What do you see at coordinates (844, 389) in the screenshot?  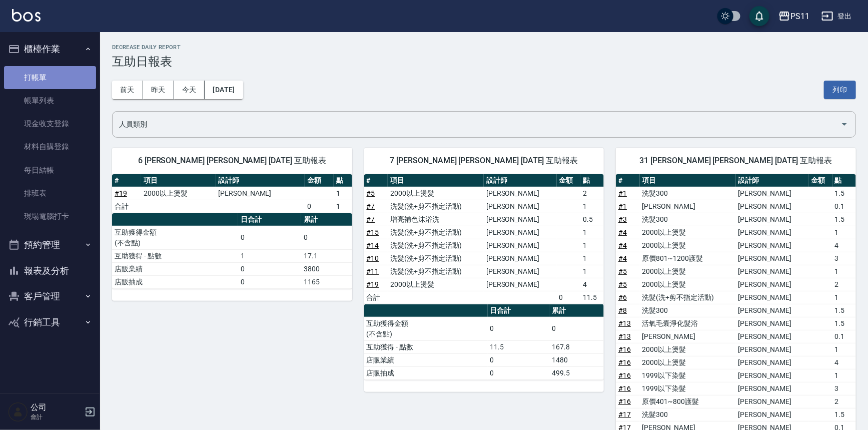 I see `td: 3` at bounding box center [844, 389].